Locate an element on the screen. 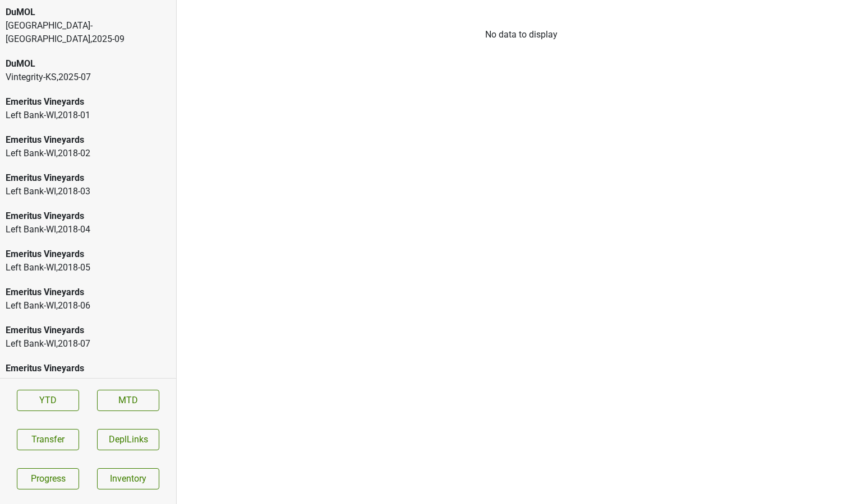 The image size is (866, 504). div: Vintegrity-KS , 2025 - 07 is located at coordinates (88, 77).